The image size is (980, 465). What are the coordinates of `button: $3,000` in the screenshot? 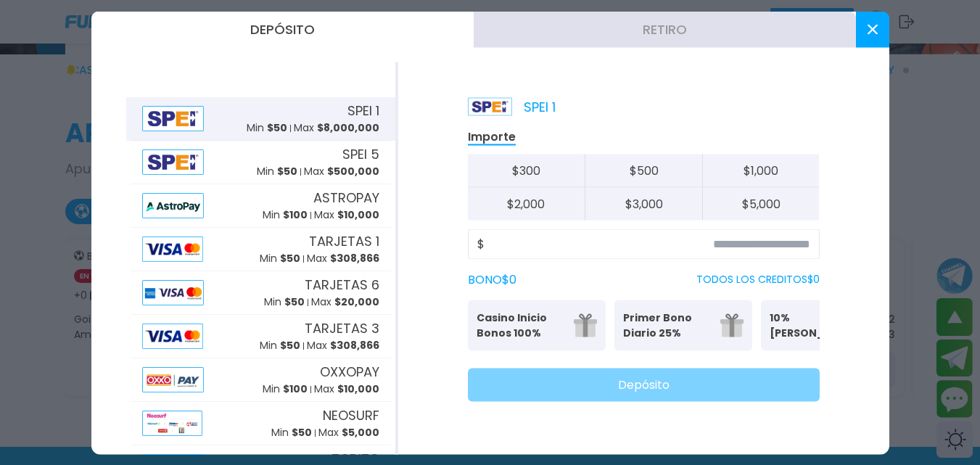 It's located at (643, 203).